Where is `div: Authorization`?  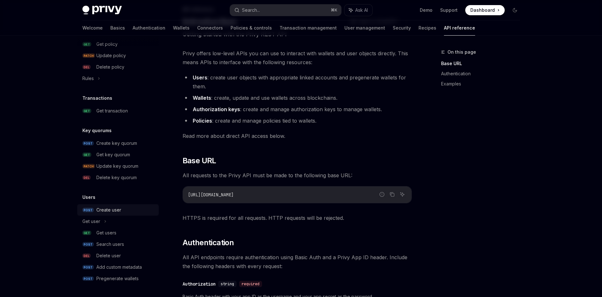 div: Authorization is located at coordinates (199, 284).